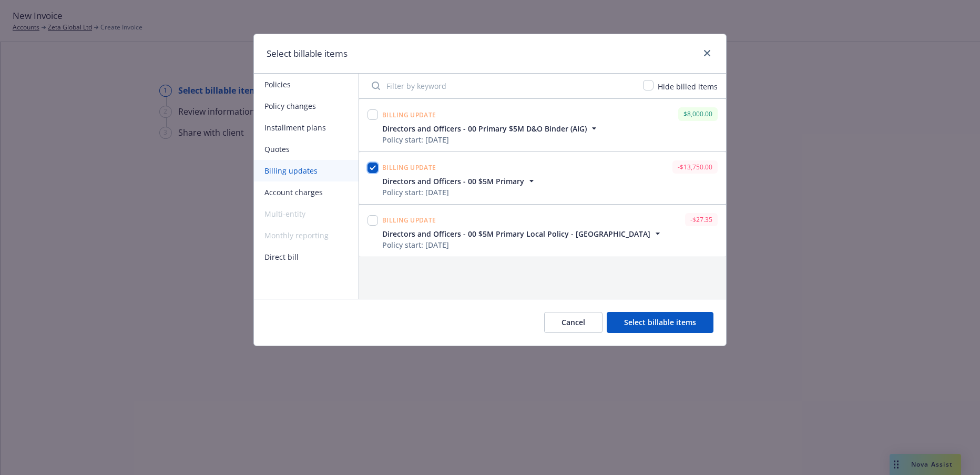 This screenshot has width=980, height=475. Describe the element at coordinates (501, 85) in the screenshot. I see `input: Filter by keyword` at that location.